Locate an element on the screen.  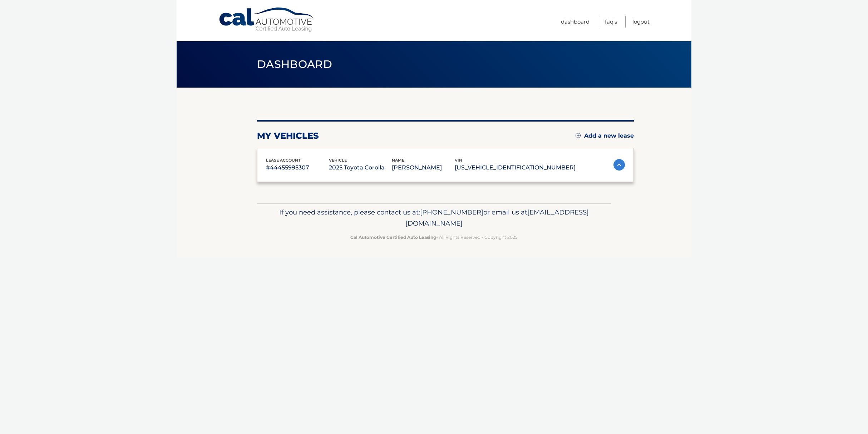
span: vehicle is located at coordinates (338, 160).